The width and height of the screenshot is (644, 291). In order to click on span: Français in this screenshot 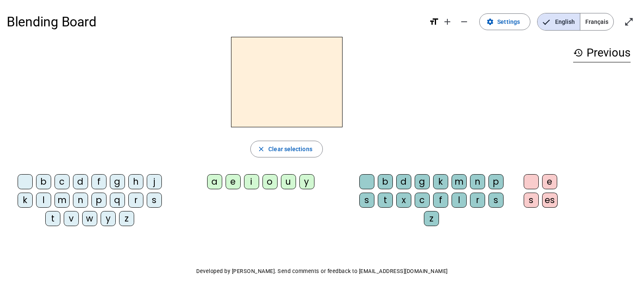, I will do `click(596, 22)`.